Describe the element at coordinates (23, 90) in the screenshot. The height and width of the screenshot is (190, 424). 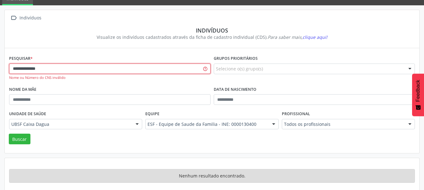
I see `label: Nome da mãe` at that location.